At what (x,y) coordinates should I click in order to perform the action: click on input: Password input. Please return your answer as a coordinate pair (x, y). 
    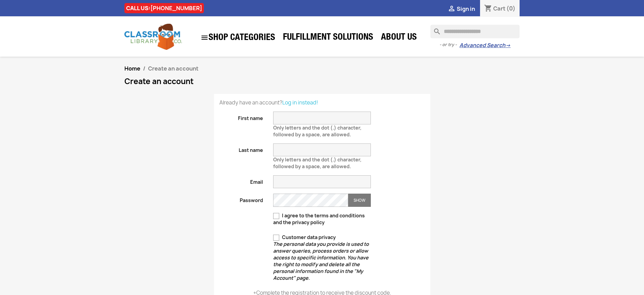
    Looking at the image, I should click on (311, 200).